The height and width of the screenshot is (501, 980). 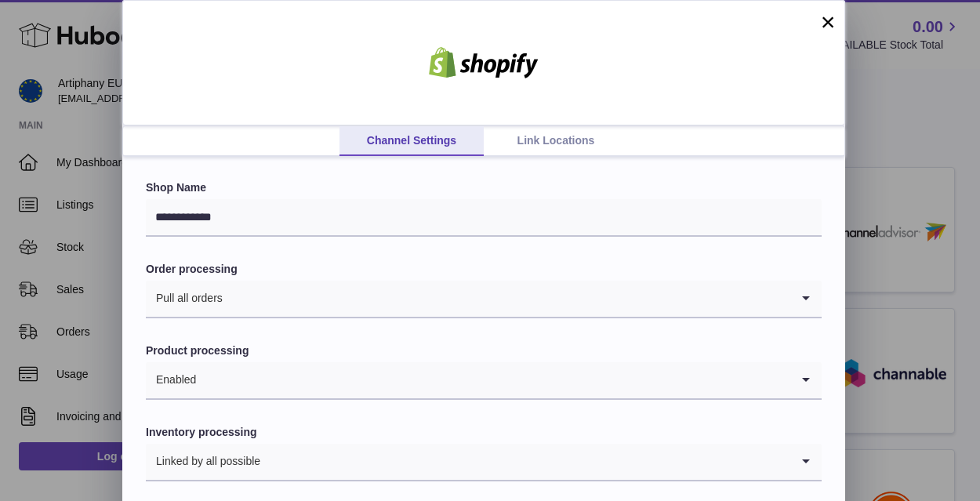 What do you see at coordinates (484, 350) in the screenshot?
I see `label: Product processing` at bounding box center [484, 350].